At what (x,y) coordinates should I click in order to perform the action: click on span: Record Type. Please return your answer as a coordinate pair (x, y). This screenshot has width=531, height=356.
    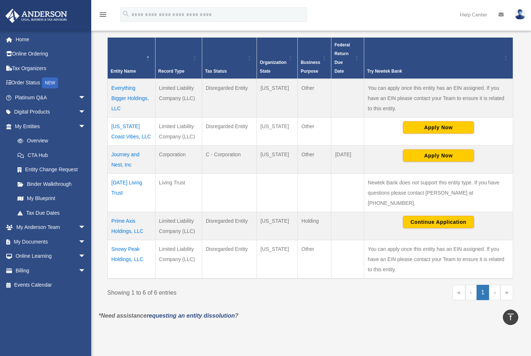
    Looking at the image, I should click on (171, 71).